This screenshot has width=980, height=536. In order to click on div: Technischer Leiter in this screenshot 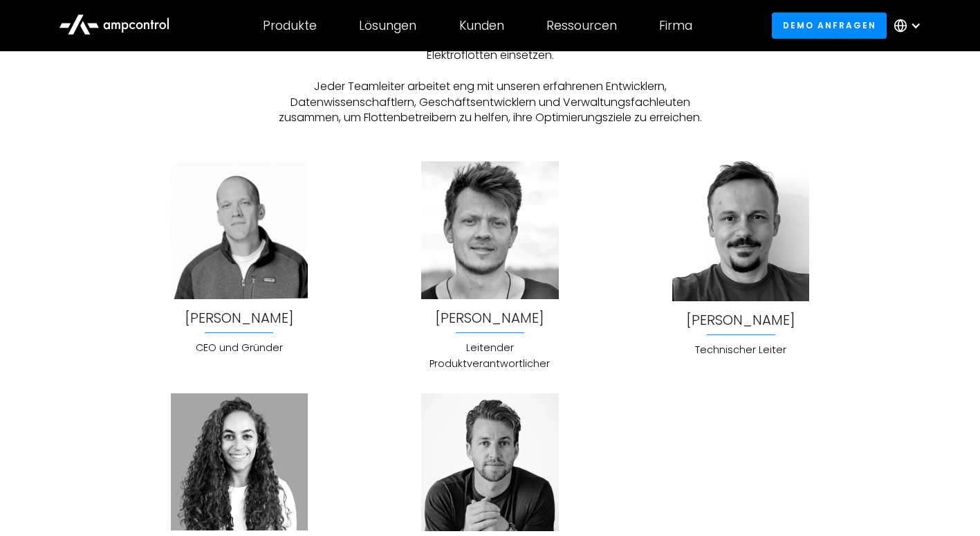, I will do `click(741, 350)`.